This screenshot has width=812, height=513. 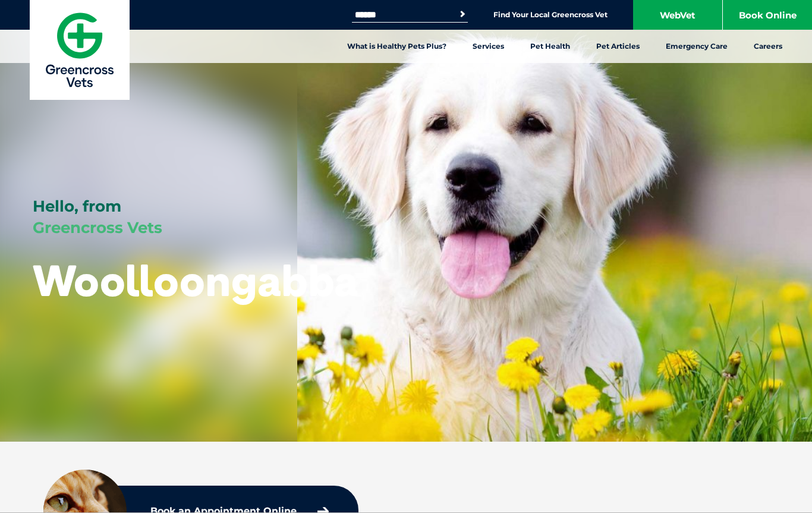 I want to click on span: Hello, from, so click(x=77, y=207).